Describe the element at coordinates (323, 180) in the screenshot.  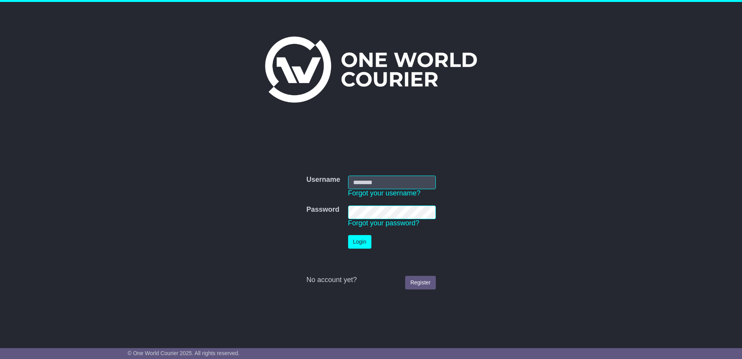
I see `label: Username` at that location.